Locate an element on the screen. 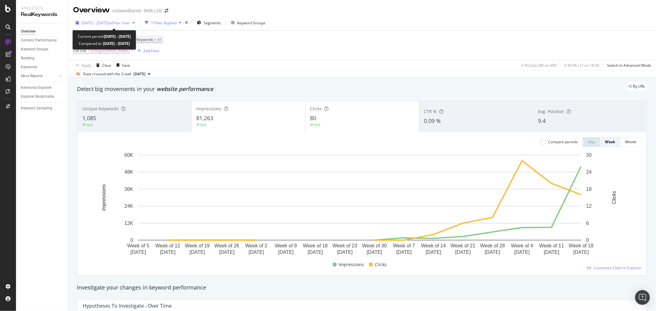 The width and height of the screenshot is (656, 311). span: By URL is located at coordinates (639, 86).